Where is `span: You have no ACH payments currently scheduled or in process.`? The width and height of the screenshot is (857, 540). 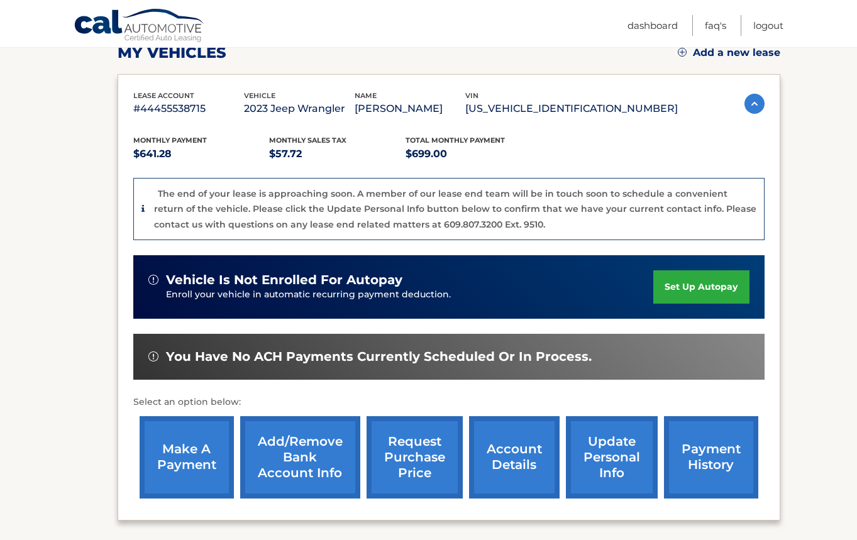
span: You have no ACH payments currently scheduled or in process. is located at coordinates (378, 356).